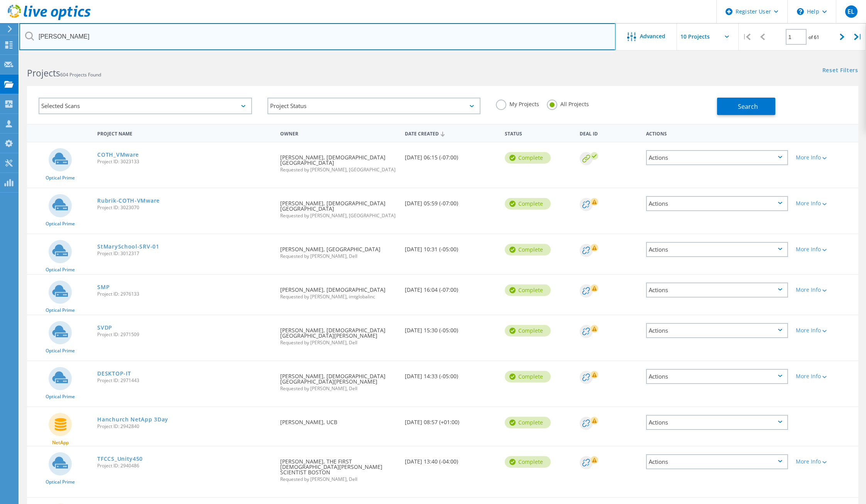 The width and height of the screenshot is (866, 504). What do you see at coordinates (185, 466) in the screenshot?
I see `span: Project ID: 2940486` at bounding box center [185, 466].